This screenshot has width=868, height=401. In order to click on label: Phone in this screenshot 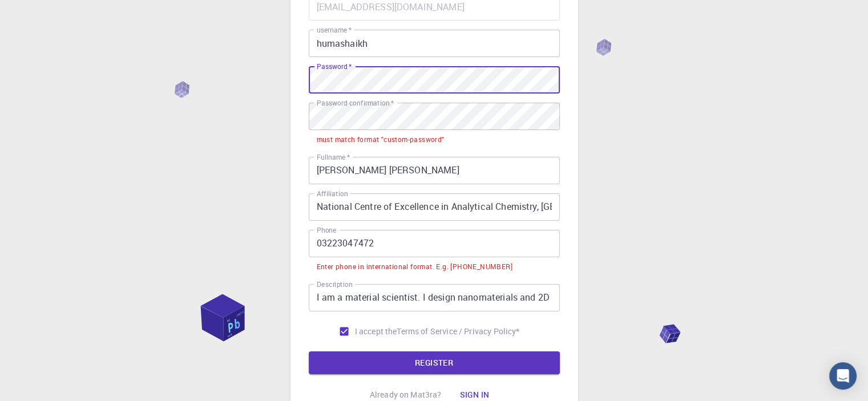, I will do `click(327, 230)`.